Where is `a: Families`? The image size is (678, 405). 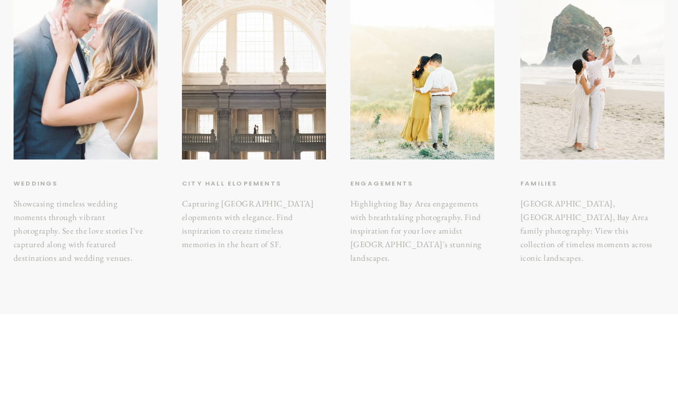 a: Families is located at coordinates (575, 184).